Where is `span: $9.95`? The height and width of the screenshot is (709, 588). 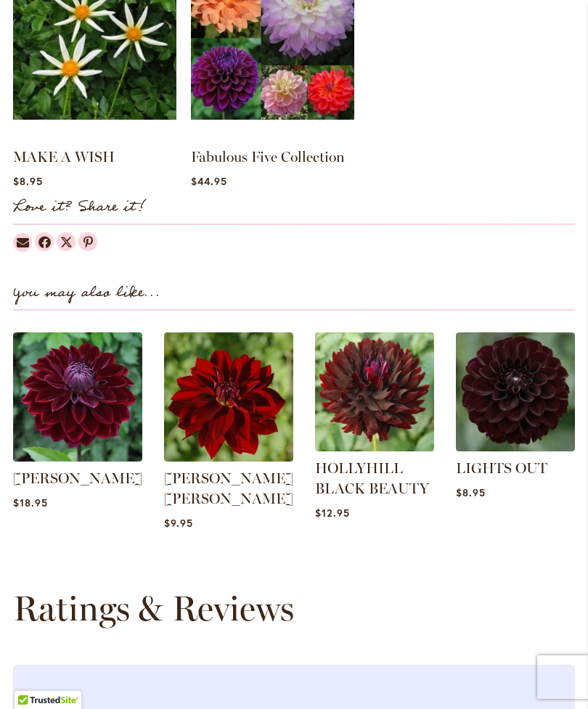
span: $9.95 is located at coordinates (178, 522).